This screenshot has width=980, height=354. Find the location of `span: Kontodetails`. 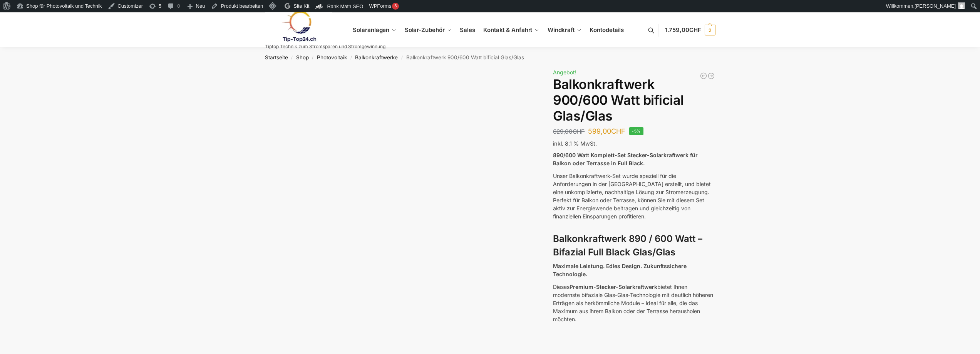

span: Kontodetails is located at coordinates (607, 30).